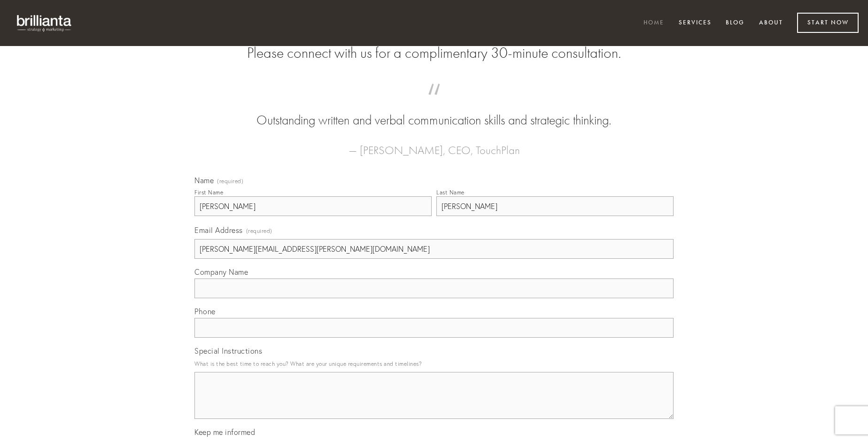 Image resolution: width=868 pixels, height=441 pixels. Describe the element at coordinates (434, 53) in the screenshot. I see `h2: Please connect with us for a complimentary 30-minute consultation.` at that location.